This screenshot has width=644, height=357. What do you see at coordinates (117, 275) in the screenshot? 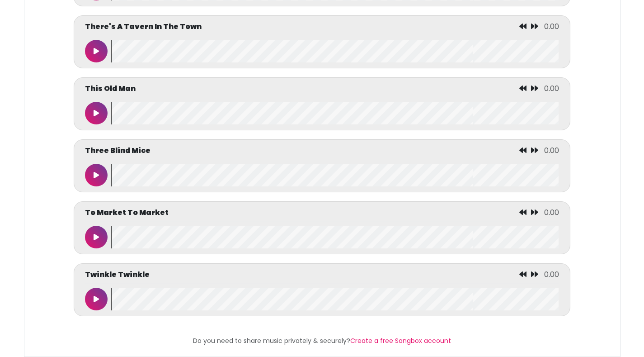
I see `p: Twinkle Twinkle` at bounding box center [117, 275].